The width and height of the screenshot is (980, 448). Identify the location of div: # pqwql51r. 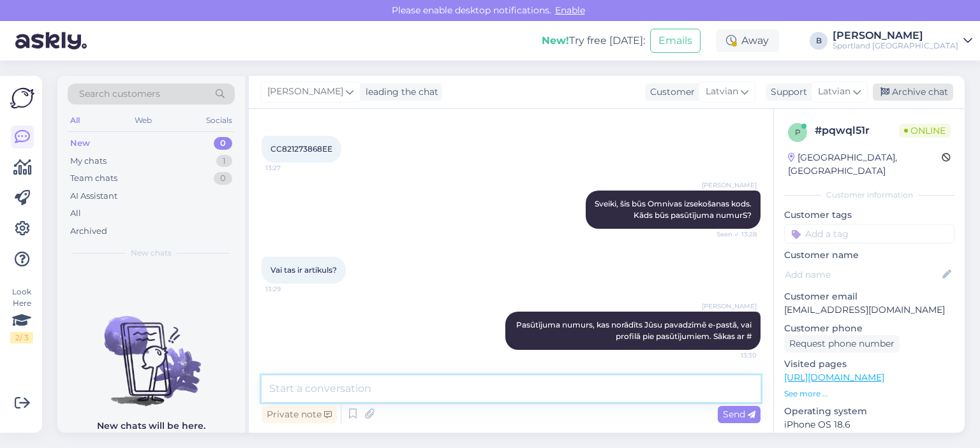
(856, 130).